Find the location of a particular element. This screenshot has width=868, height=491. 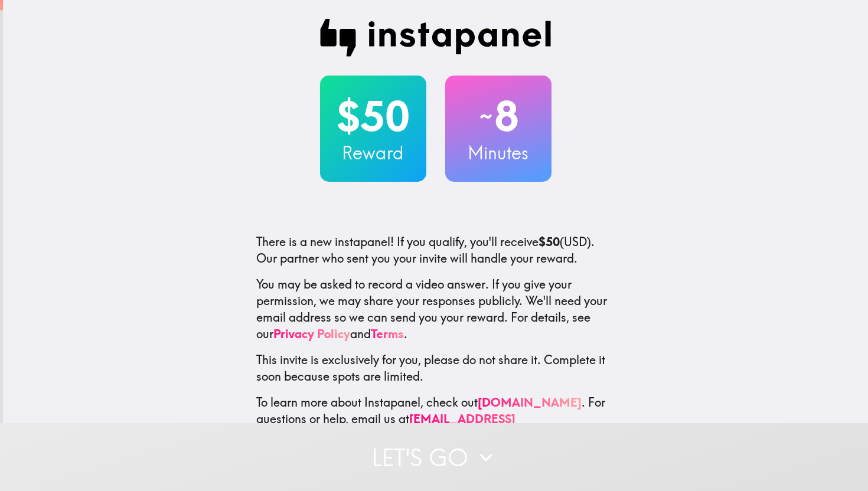

h3: Reward is located at coordinates (374, 153).